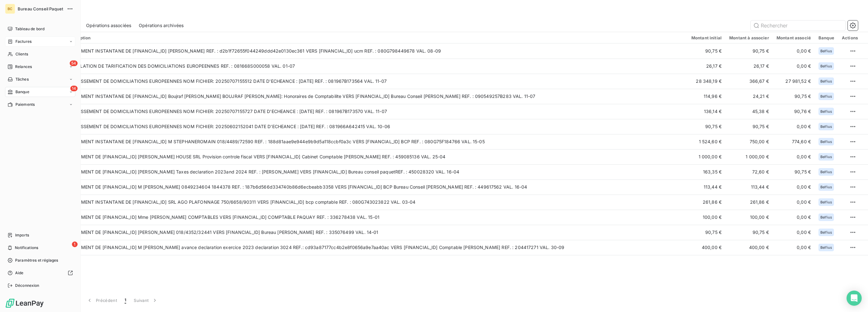 The height and width of the screenshot is (312, 868). I want to click on span: 14, so click(73, 89).